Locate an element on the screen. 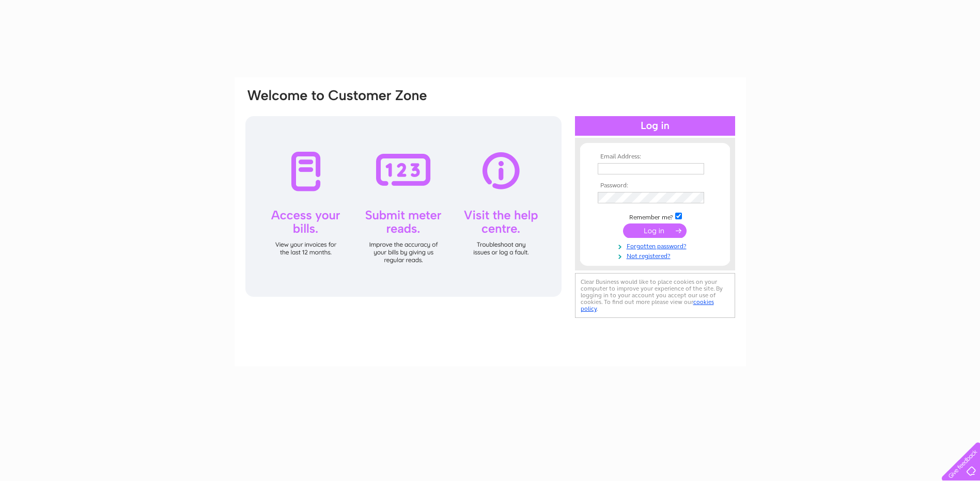 The image size is (980, 481). a: Not registered? is located at coordinates (656, 255).